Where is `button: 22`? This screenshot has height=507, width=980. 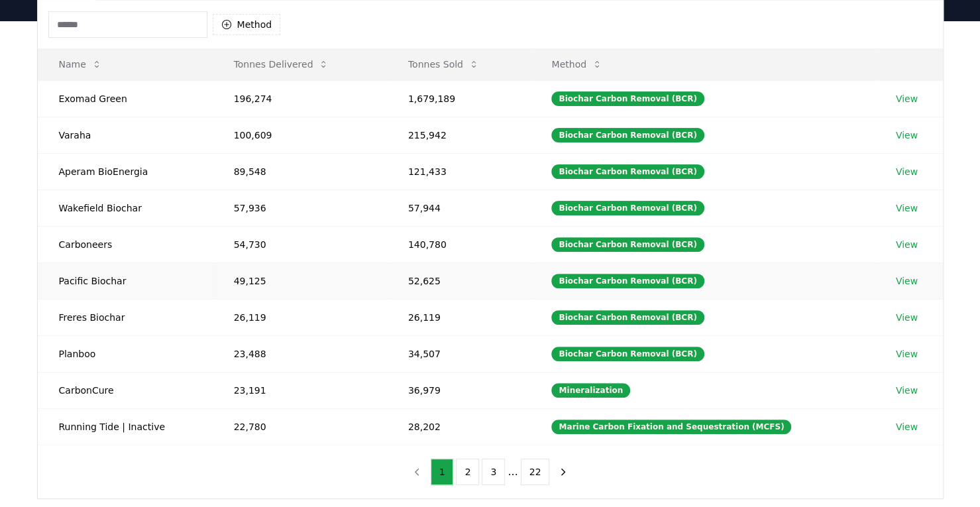 button: 22 is located at coordinates (536, 472).